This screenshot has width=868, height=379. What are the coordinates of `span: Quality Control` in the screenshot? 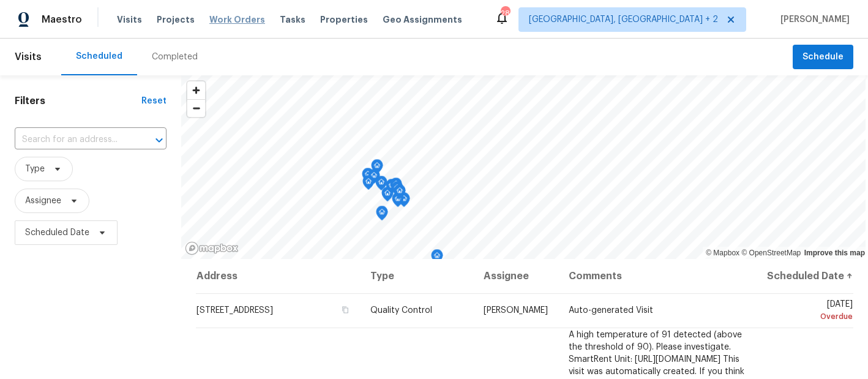 It's located at (401, 311).